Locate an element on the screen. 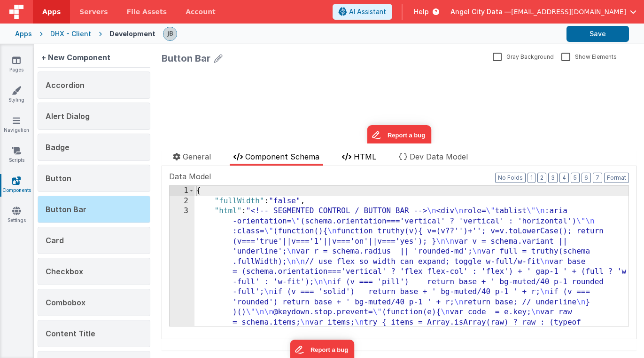  span: Component Schema is located at coordinates (282, 157).